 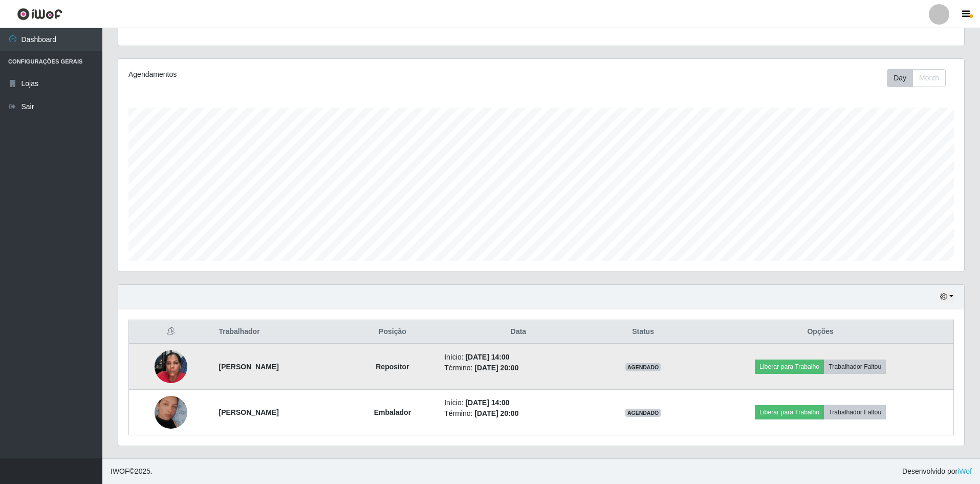 I want to click on strong: Repositor, so click(x=392, y=367).